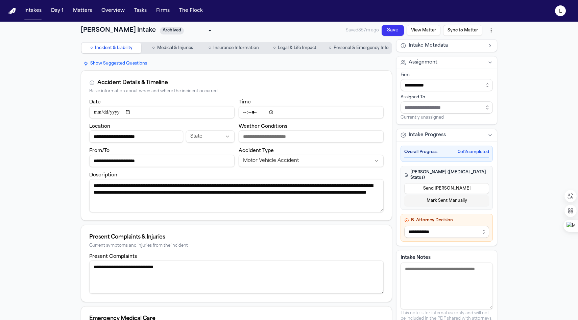  I want to click on div: Firm, so click(447, 75).